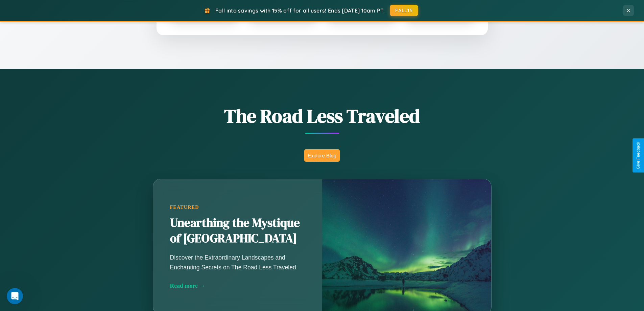 The image size is (644, 311). Describe the element at coordinates (322, 116) in the screenshot. I see `h1: The Road Less Traveled` at that location.